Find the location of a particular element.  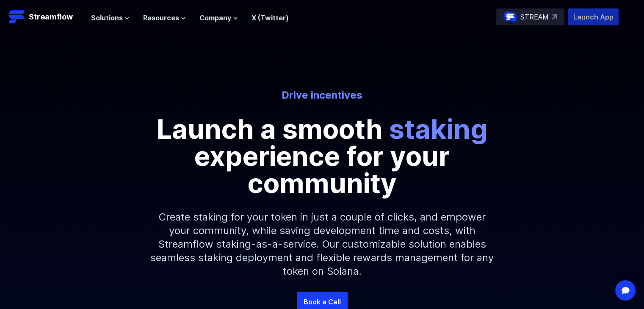

span: staking is located at coordinates (438, 129).